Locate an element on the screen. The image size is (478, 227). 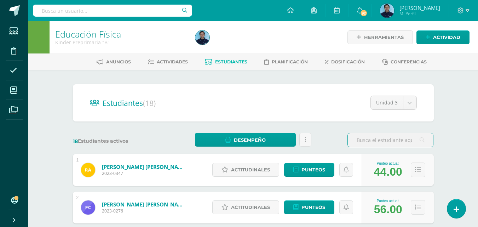
span: Actividad is located at coordinates (446, 37).